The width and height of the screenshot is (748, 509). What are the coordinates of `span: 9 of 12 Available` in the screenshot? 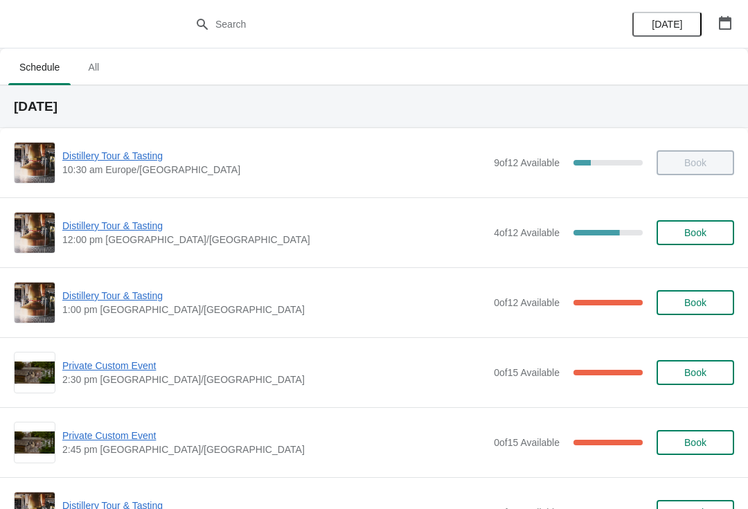 It's located at (526, 163).